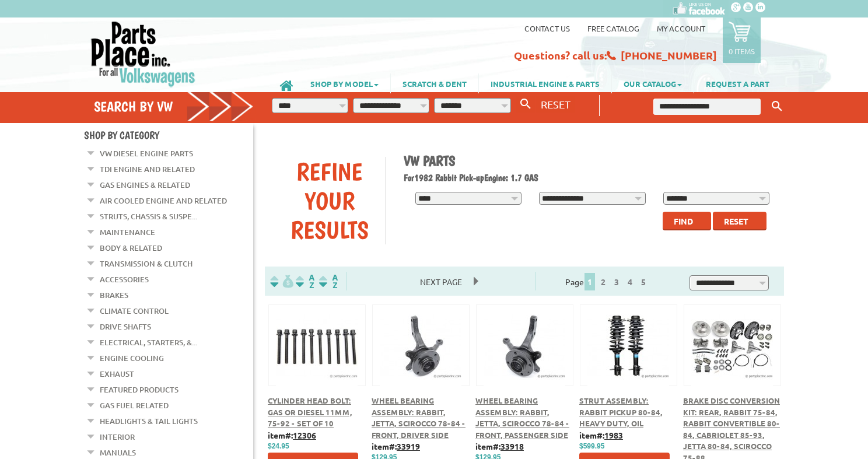 This screenshot has height=459, width=868. Describe the element at coordinates (614, 435) in the screenshot. I see `u: 1983` at that location.